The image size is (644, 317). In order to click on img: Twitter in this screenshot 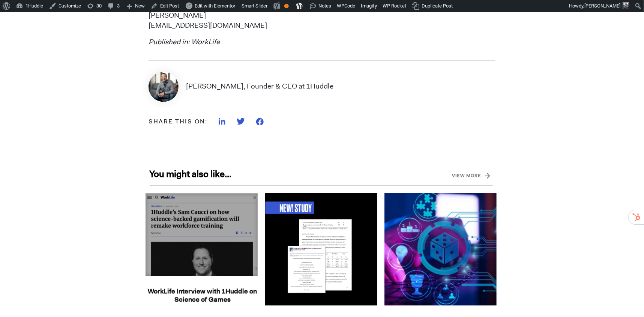, I will do `click(241, 121)`.